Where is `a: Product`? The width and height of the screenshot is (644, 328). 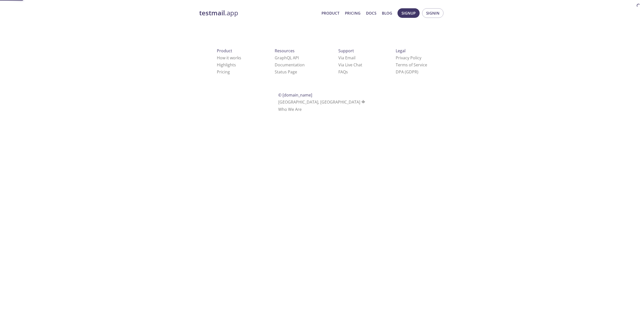 a: Product is located at coordinates (331, 13).